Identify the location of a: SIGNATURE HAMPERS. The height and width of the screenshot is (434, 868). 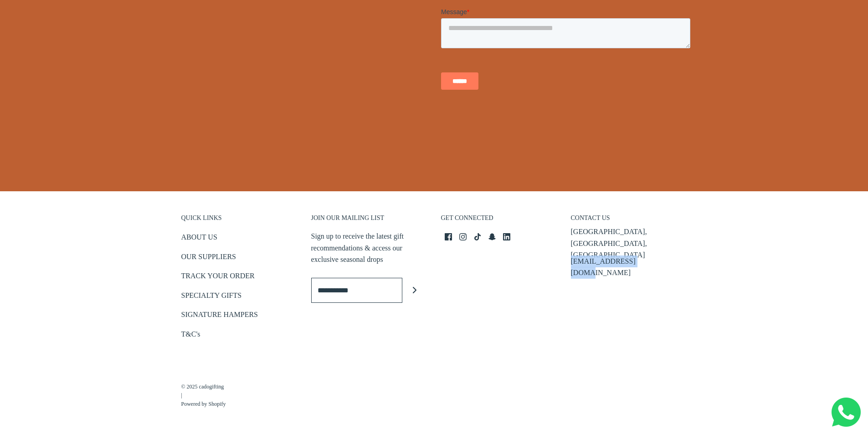
(220, 316).